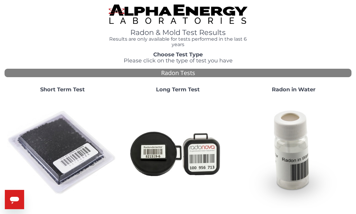 The height and width of the screenshot is (214, 356). I want to click on img: TightCrop.jpg, so click(178, 14).